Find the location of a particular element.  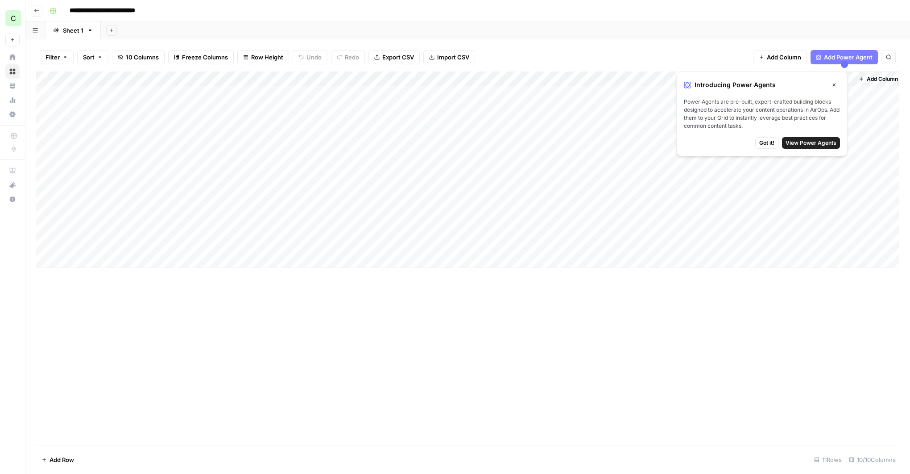

a: Home is located at coordinates (12, 57).